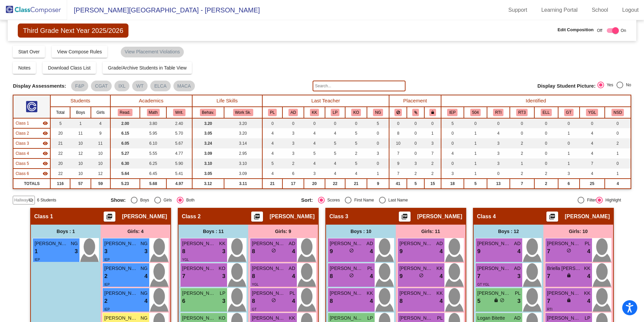 This screenshot has height=322, width=644. I want to click on td: 22, so click(60, 153).